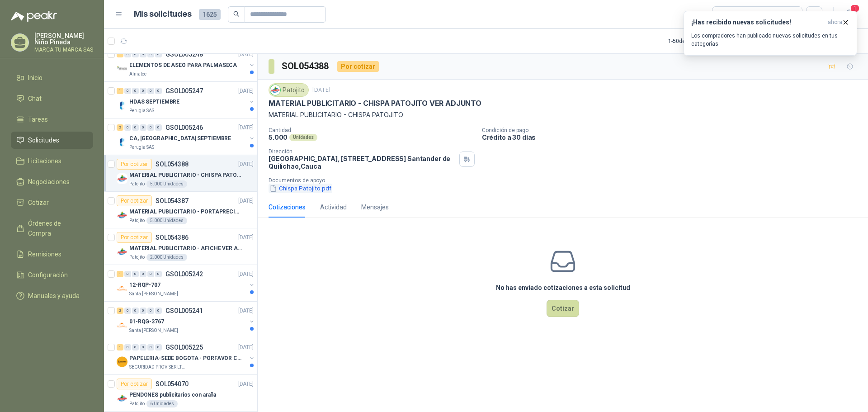 The width and height of the screenshot is (868, 412). I want to click on p: MARCA TU MARCA SAS, so click(64, 50).